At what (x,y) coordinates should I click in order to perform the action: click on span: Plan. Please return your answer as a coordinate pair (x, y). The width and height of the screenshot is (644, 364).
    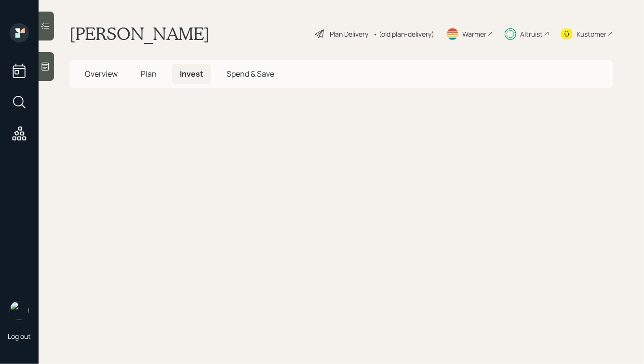
    Looking at the image, I should click on (148, 74).